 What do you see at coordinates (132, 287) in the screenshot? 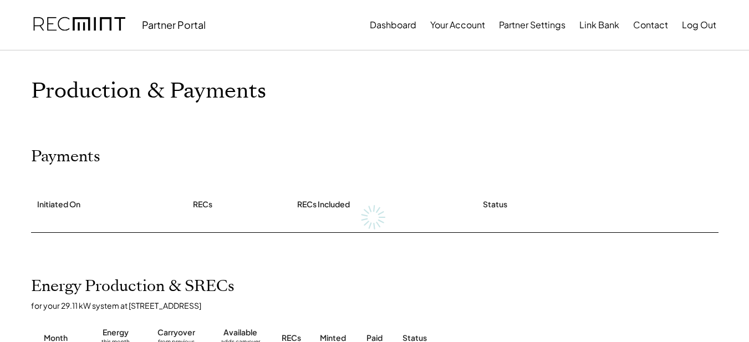
I see `h2: Energy Production & SRECs` at bounding box center [132, 287].